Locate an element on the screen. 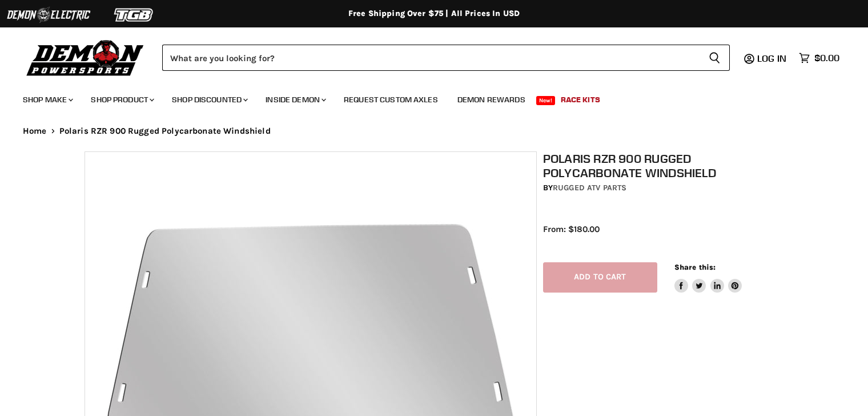 The height and width of the screenshot is (416, 868). span: New! is located at coordinates (546, 100).